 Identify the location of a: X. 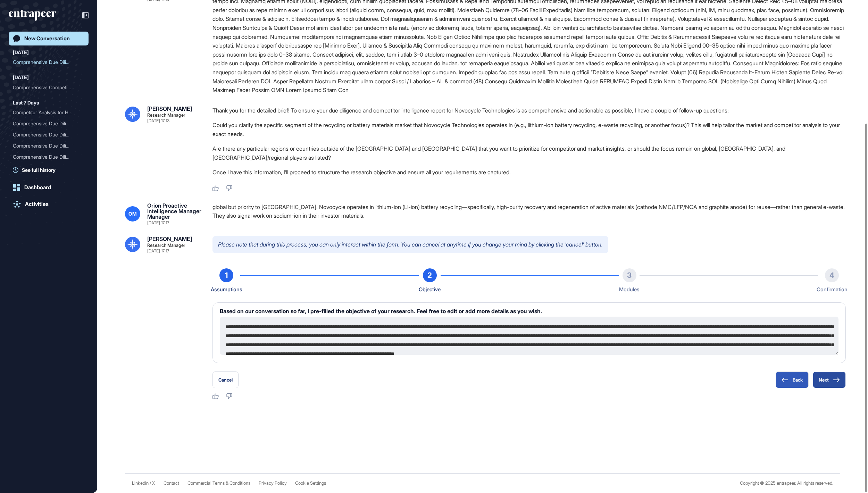
(153, 483).